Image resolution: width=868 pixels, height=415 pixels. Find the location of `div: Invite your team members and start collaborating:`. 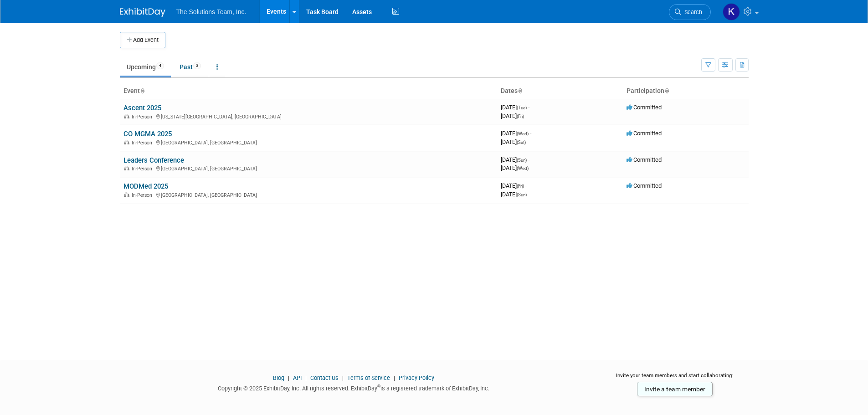

div: Invite your team members and start collaborating: is located at coordinates (675, 378).